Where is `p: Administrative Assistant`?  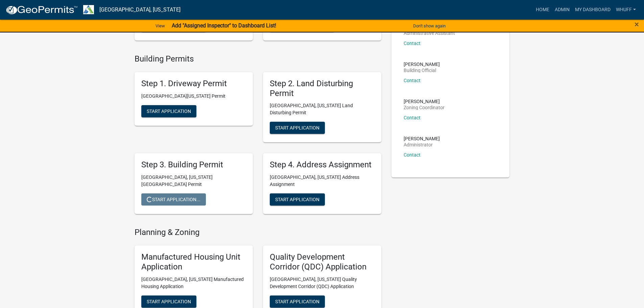
p: Administrative Assistant is located at coordinates (429, 34).